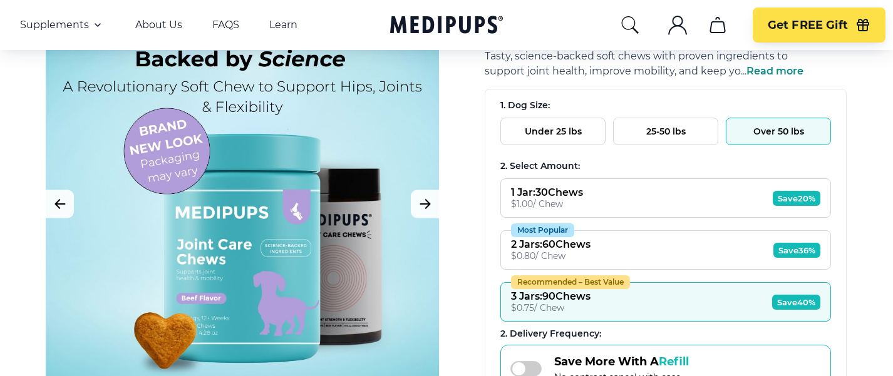 This screenshot has height=376, width=893. Describe the element at coordinates (796, 303) in the screenshot. I see `span: Save 40%` at that location.